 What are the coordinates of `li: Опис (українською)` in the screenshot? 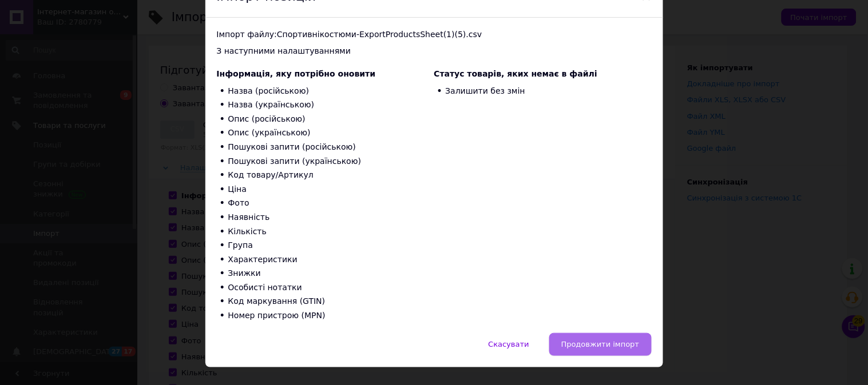 It's located at (326, 133).